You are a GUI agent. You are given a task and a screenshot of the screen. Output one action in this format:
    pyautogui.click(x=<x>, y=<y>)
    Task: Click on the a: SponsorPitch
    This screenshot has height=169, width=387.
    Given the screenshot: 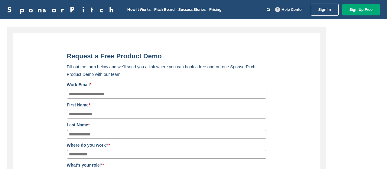 What is the action you would take?
    pyautogui.click(x=62, y=10)
    